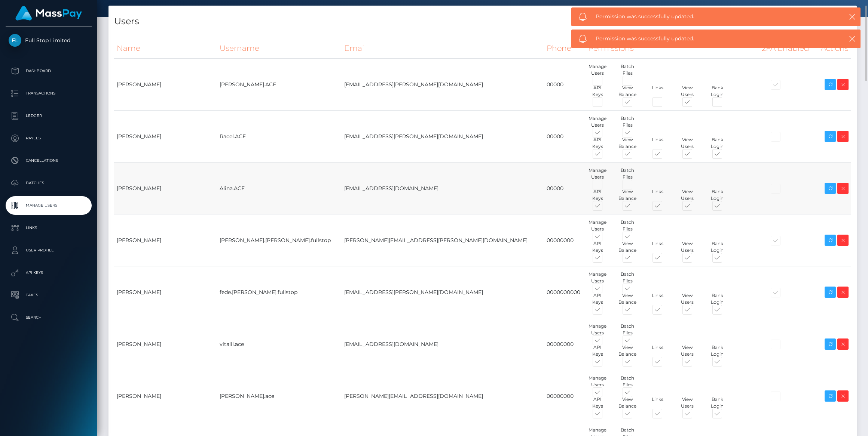 The width and height of the screenshot is (868, 436). I want to click on a: Cancellations, so click(49, 161).